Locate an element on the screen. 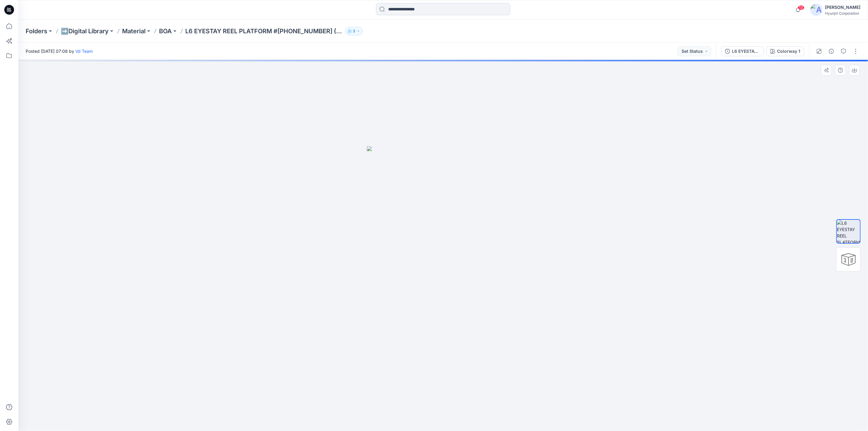 The height and width of the screenshot is (431, 868). p: ➡️Digital Library is located at coordinates (85, 31).